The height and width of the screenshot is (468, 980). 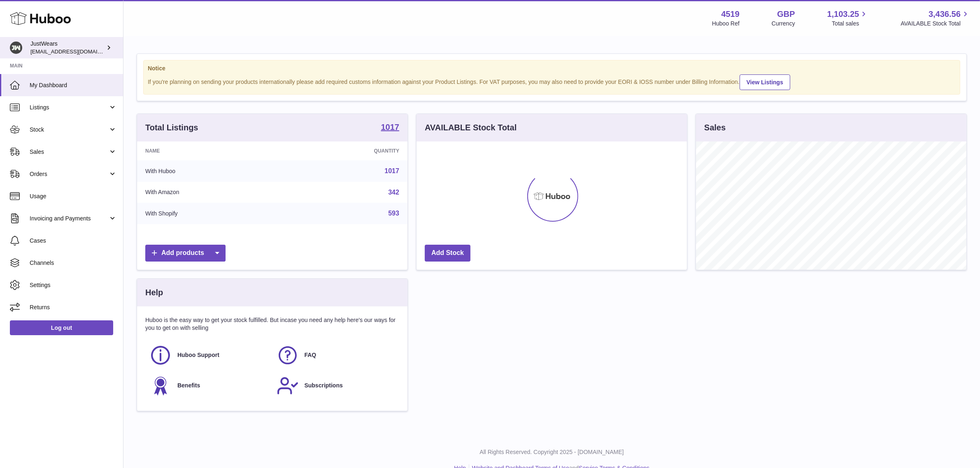 I want to click on span: Huboo Support, so click(x=198, y=355).